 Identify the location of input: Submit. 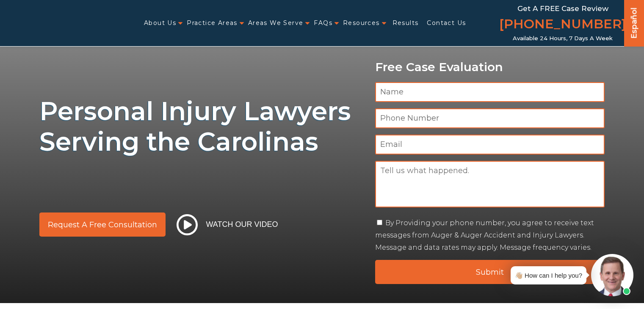
(490, 271).